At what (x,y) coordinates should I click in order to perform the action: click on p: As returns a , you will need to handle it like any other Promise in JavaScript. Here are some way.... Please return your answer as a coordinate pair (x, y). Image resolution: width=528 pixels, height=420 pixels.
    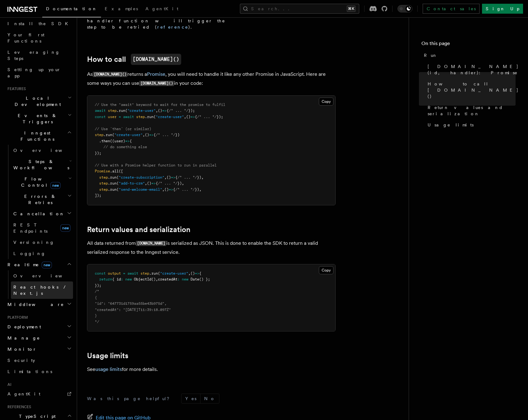
    Looking at the image, I should click on (211, 79).